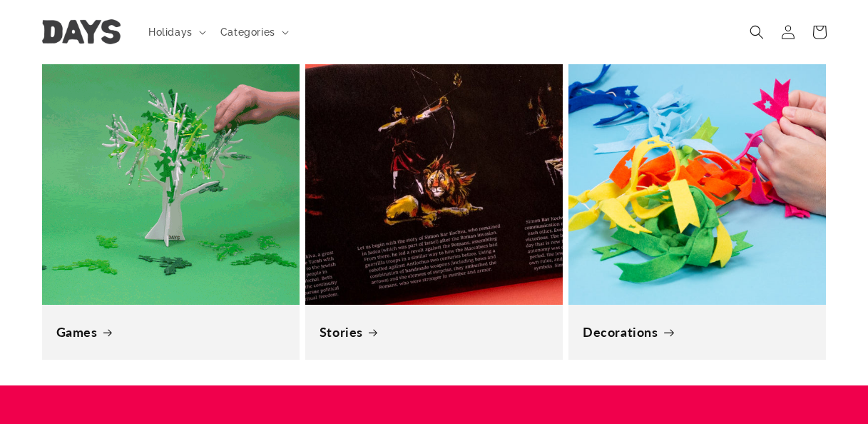  Describe the element at coordinates (434, 332) in the screenshot. I see `a: Stories` at that location.